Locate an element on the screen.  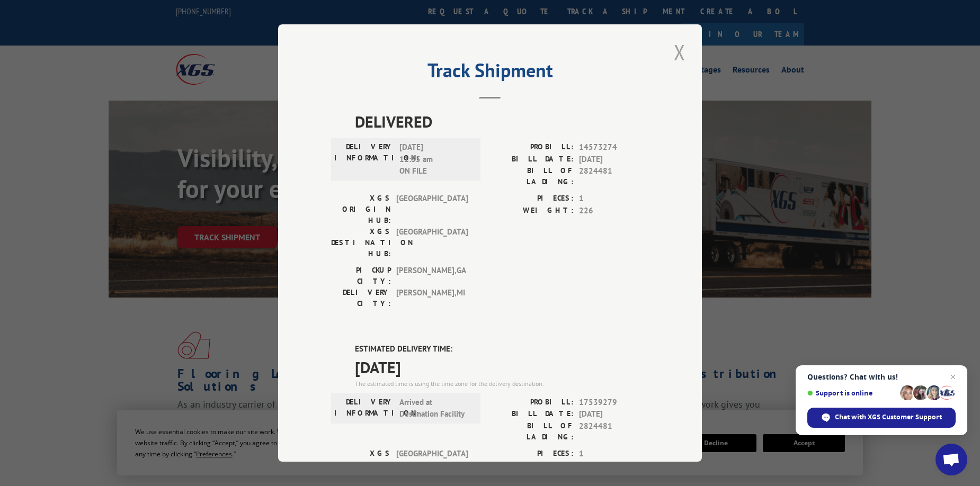
span: 17539279 is located at coordinates (614, 402).